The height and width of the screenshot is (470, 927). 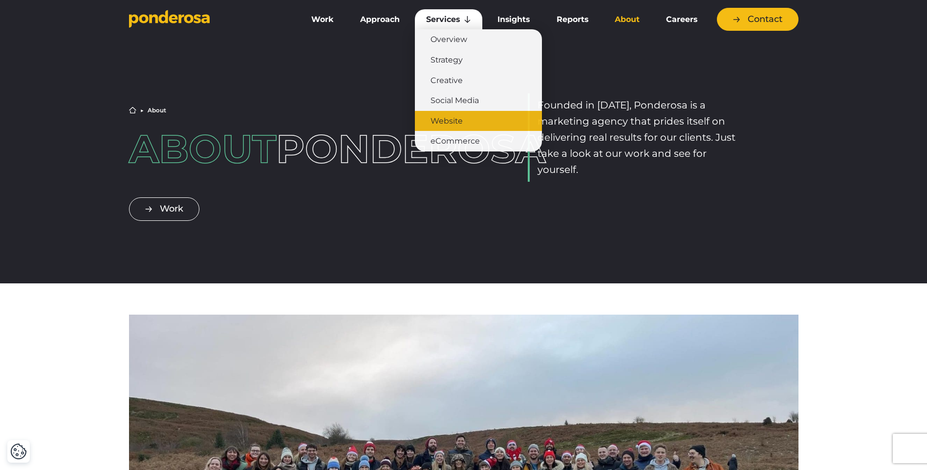 What do you see at coordinates (157, 110) in the screenshot?
I see `li: About` at bounding box center [157, 110].